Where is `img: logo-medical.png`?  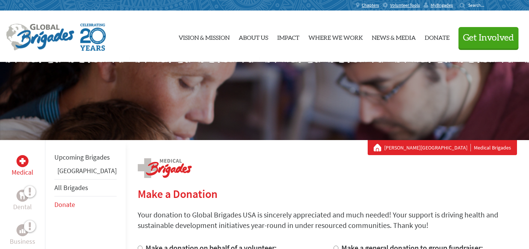 img: logo-medical.png is located at coordinates (165, 168).